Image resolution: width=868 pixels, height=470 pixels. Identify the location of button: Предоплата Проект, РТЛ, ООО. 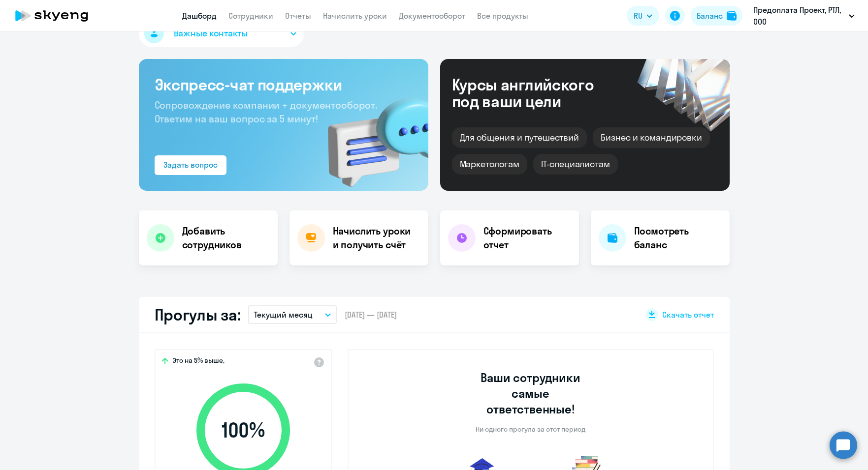
(804, 16).